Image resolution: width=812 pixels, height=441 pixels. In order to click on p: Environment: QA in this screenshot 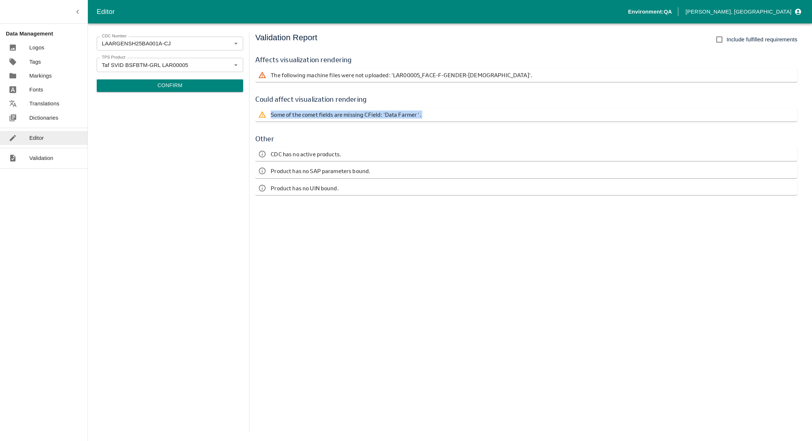, I will do `click(650, 12)`.